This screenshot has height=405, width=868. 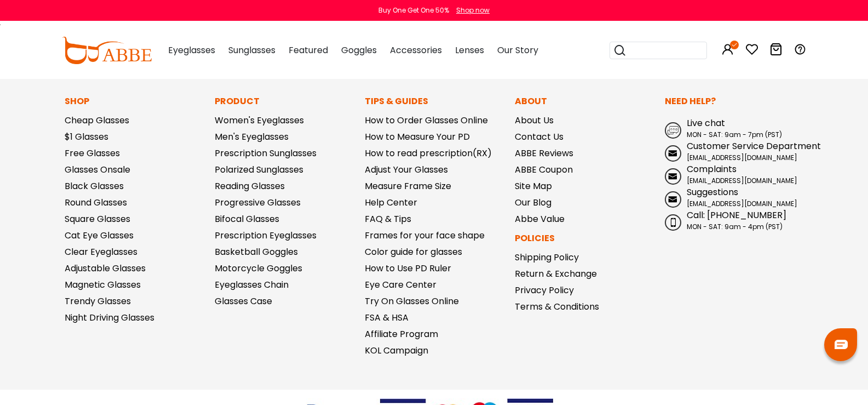 I want to click on a: ABBE Reviews, so click(x=544, y=153).